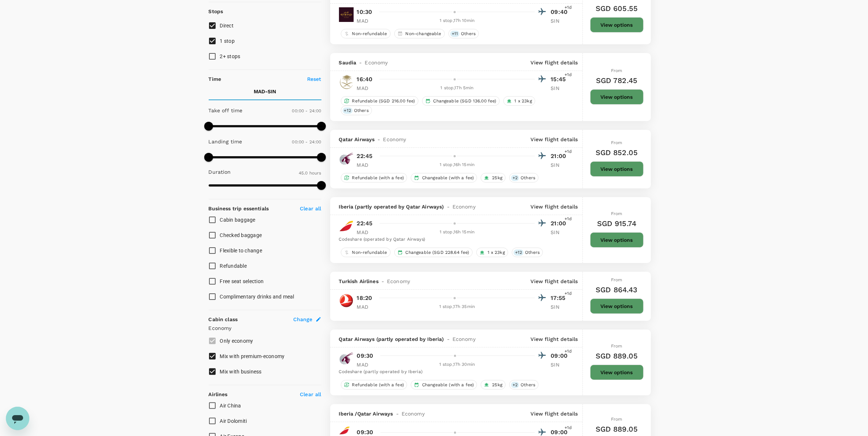 The width and height of the screenshot is (868, 436). I want to click on span: 1 stop, so click(227, 41).